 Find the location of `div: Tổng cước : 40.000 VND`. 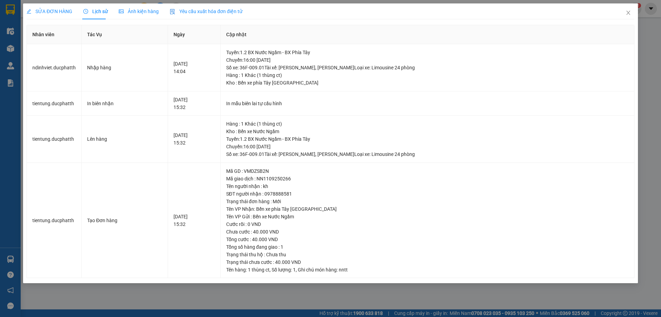

div: Tổng cước : 40.000 VND is located at coordinates (427, 239).